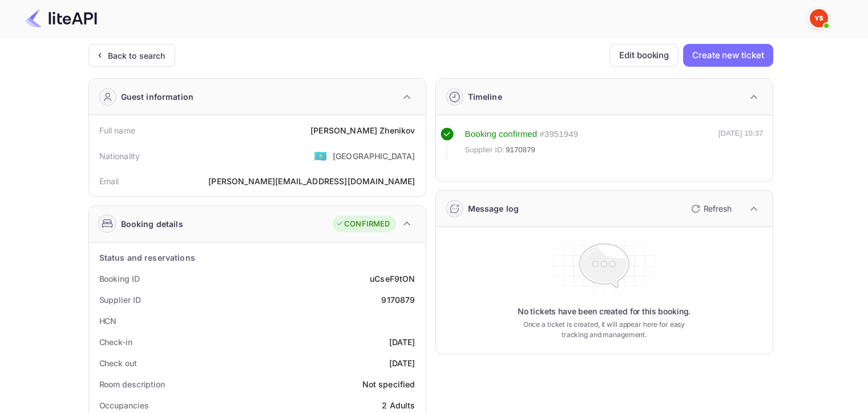 The image size is (868, 413). Describe the element at coordinates (147, 258) in the screenshot. I see `div: Status and reservations` at that location.